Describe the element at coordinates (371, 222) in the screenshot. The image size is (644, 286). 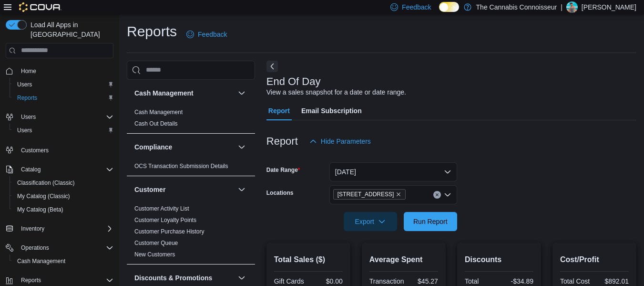
I see `span: Export` at that location.